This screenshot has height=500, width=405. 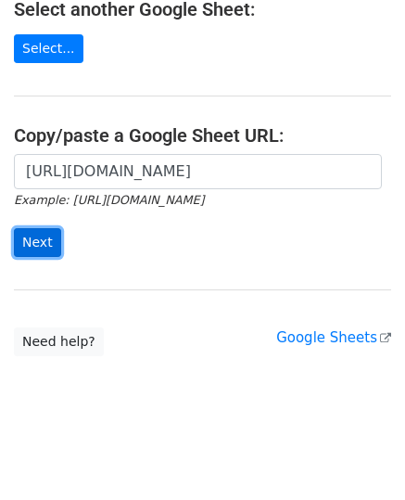 I want to click on h4: Copy/paste a Google Sheet URL:, so click(x=202, y=135).